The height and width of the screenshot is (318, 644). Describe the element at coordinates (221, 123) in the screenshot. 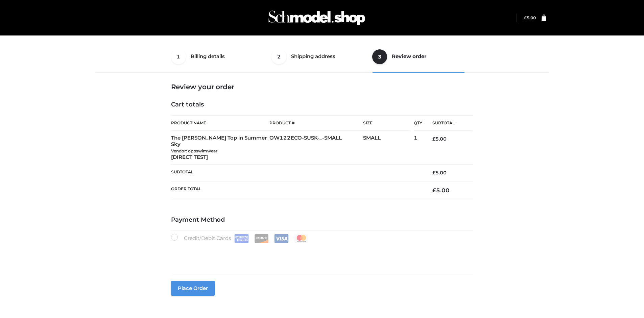

I see `th: Product Name` at that location.